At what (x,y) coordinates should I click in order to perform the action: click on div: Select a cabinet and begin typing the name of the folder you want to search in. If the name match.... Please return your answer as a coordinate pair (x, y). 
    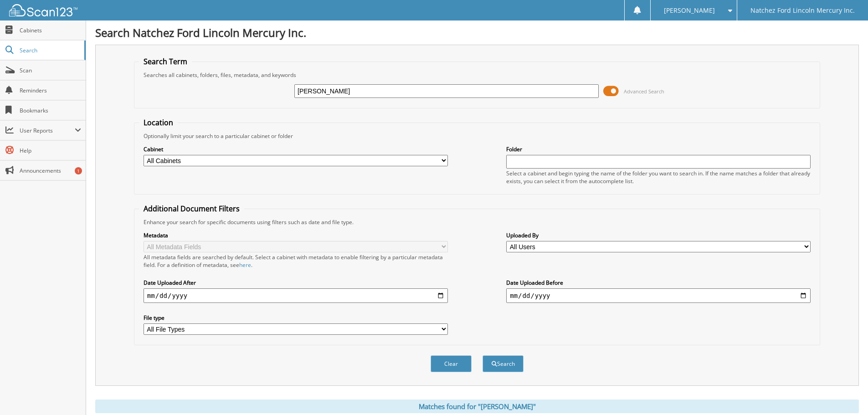
    Looking at the image, I should click on (658, 177).